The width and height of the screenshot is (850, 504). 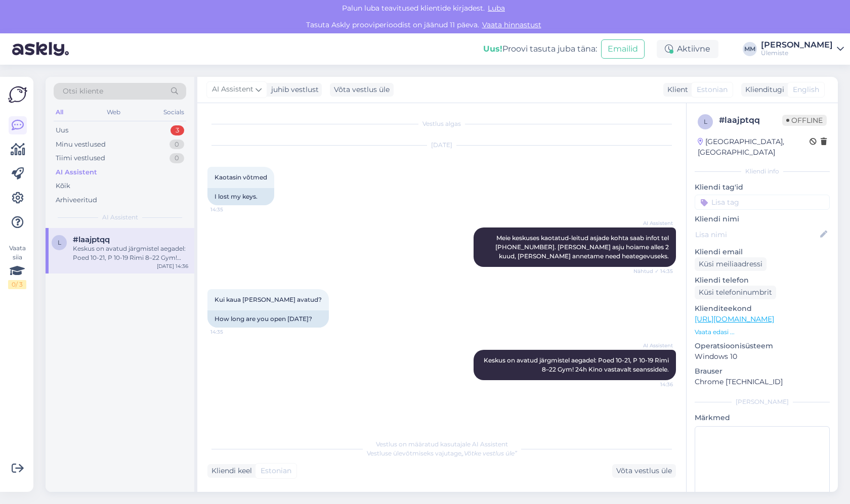 I want to click on div: Kliendi keel, so click(x=230, y=470).